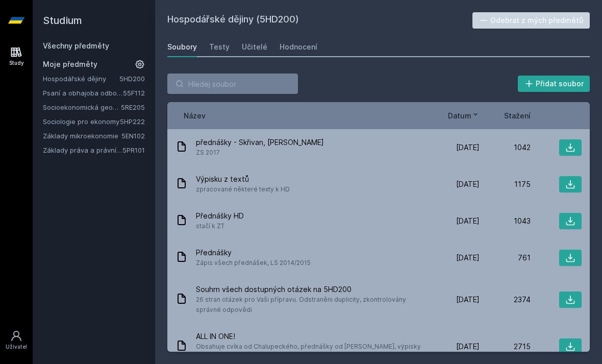 The width and height of the screenshot is (602, 364). What do you see at coordinates (505, 258) in the screenshot?
I see `div: 761` at bounding box center [505, 258].